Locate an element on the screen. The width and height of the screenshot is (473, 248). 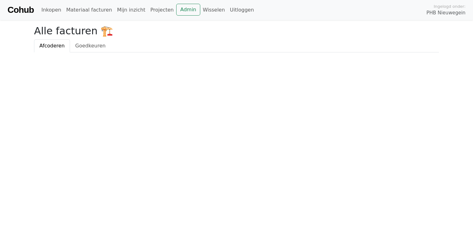
span: Ingelogd onder: is located at coordinates (449, 6).